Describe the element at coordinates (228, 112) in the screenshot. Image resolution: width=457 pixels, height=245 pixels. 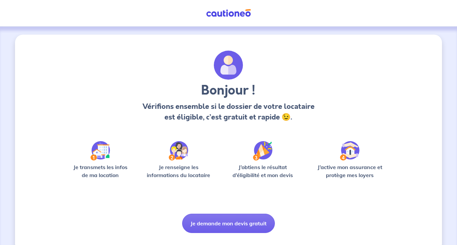
I see `p: Vérifions ensemble si le dossier de votre locataire est éligible, c’est gratuit et rapide 😉.` at that location.